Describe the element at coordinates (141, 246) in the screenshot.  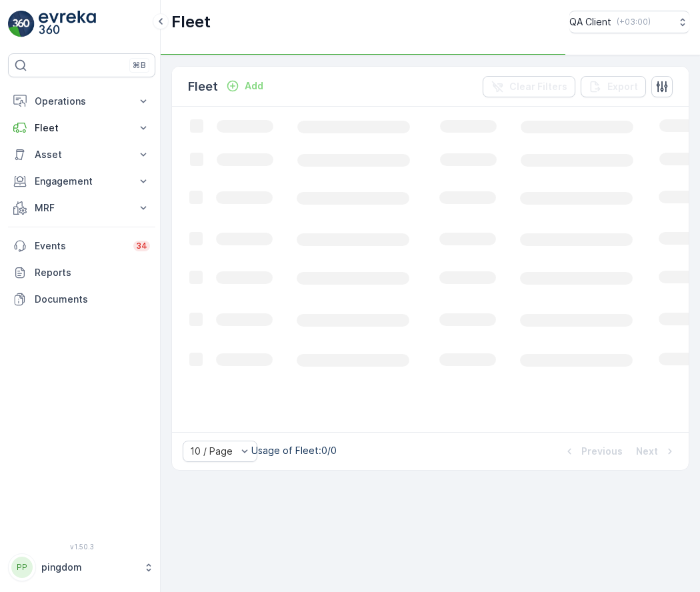
I see `p: 34` at that location.